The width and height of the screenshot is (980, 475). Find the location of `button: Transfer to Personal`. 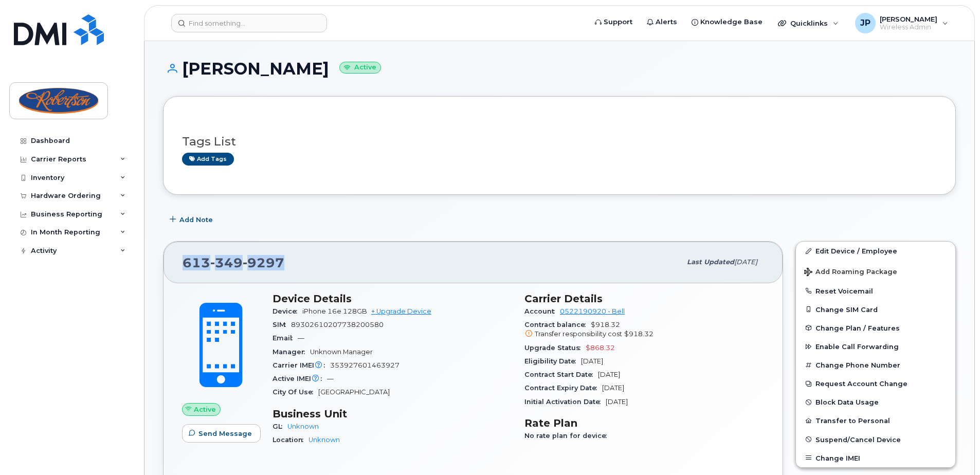

button: Transfer to Personal is located at coordinates (876, 421).